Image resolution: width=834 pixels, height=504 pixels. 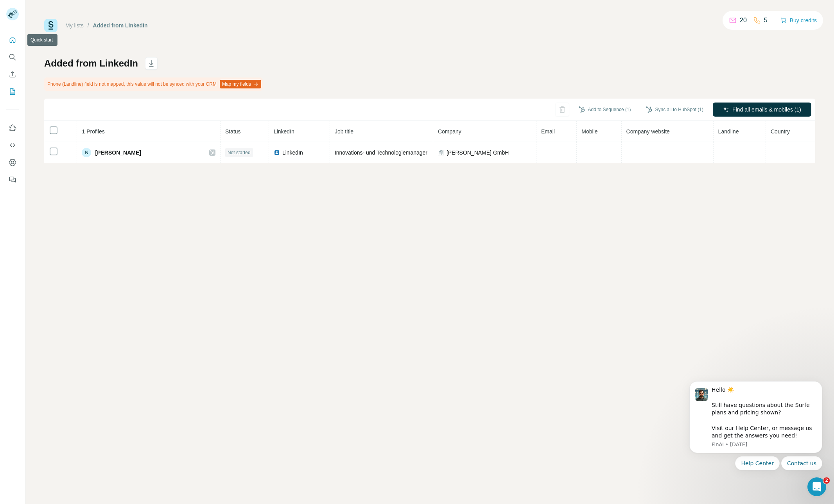 I want to click on span: Email, so click(x=548, y=131).